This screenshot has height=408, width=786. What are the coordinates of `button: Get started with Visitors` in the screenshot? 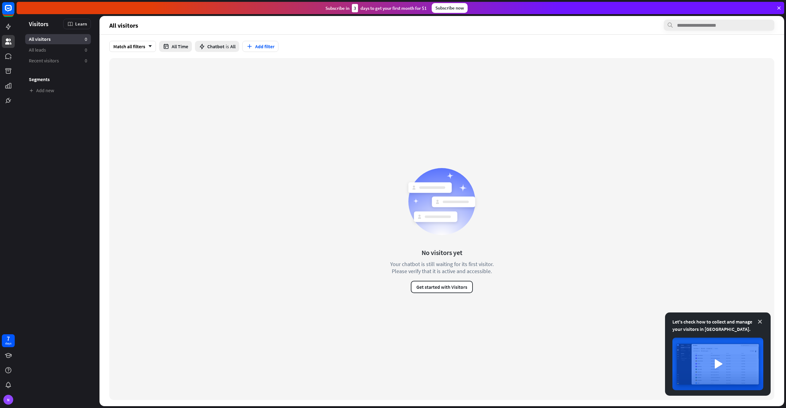 It's located at (442, 287).